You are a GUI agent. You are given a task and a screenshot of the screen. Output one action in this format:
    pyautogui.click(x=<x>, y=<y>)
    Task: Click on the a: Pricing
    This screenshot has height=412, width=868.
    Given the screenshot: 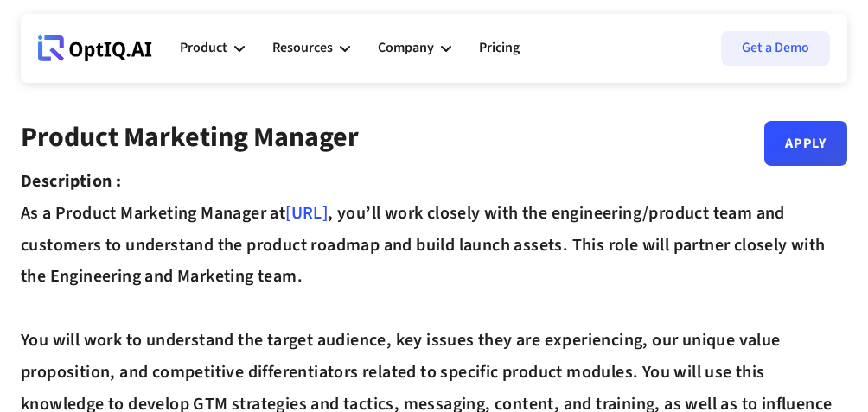 What is the action you would take?
    pyautogui.click(x=499, y=48)
    